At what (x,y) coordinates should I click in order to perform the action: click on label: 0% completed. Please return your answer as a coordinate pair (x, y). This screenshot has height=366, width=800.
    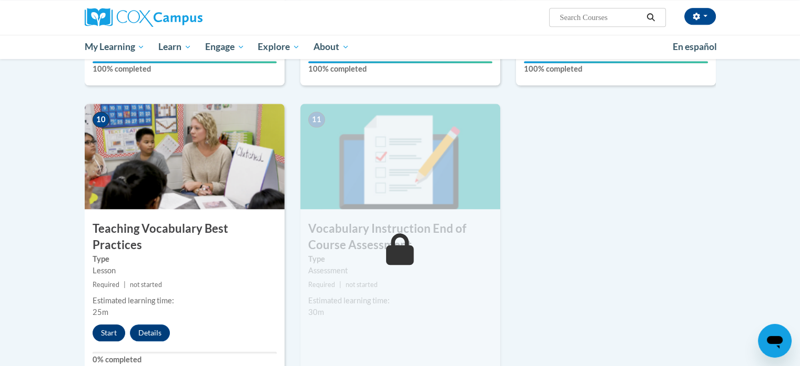
    Looking at the image, I should click on (185, 359).